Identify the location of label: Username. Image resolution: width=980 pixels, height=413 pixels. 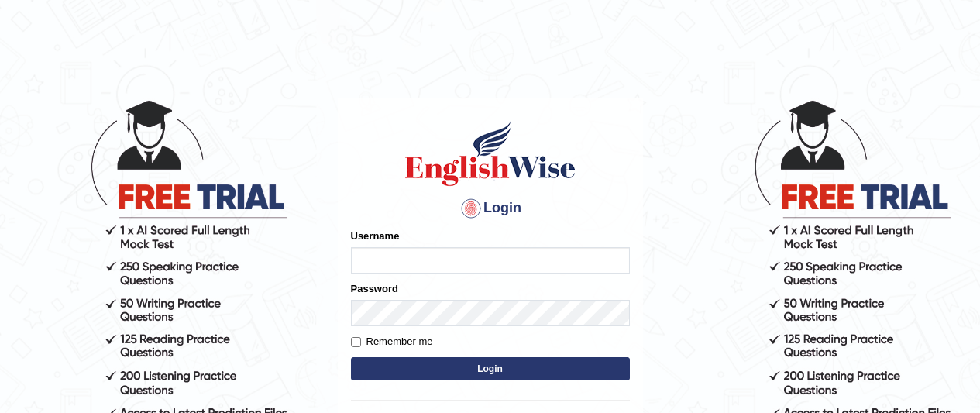
(374, 235).